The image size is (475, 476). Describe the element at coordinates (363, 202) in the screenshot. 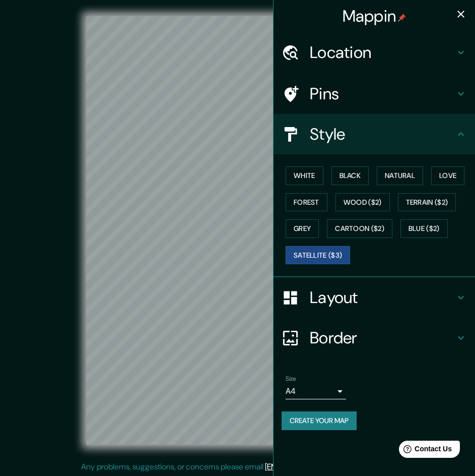

I see `button: Wood ($2)` at that location.